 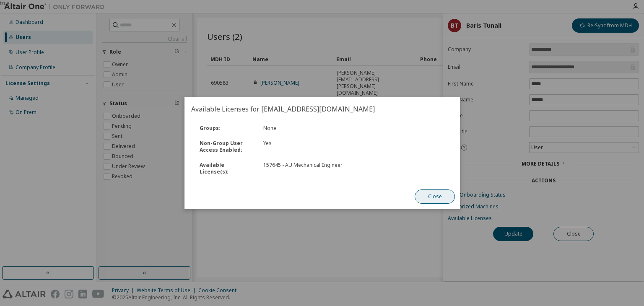 What do you see at coordinates (306, 147) in the screenshot?
I see `div: Yes` at bounding box center [306, 147].